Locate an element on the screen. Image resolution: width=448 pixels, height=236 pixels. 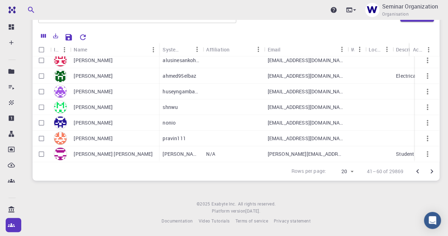
a: Terms of service is located at coordinates (251, 221).